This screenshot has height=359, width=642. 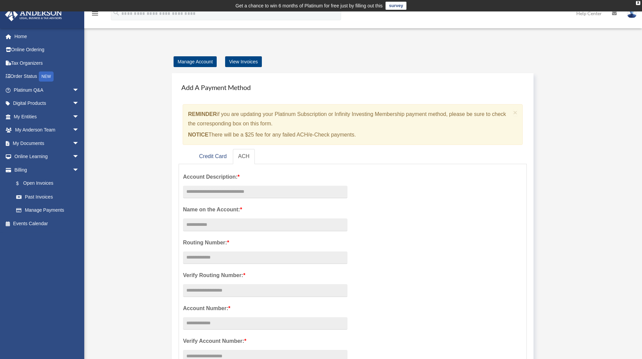 What do you see at coordinates (95, 13) in the screenshot?
I see `i: menu` at bounding box center [95, 13].